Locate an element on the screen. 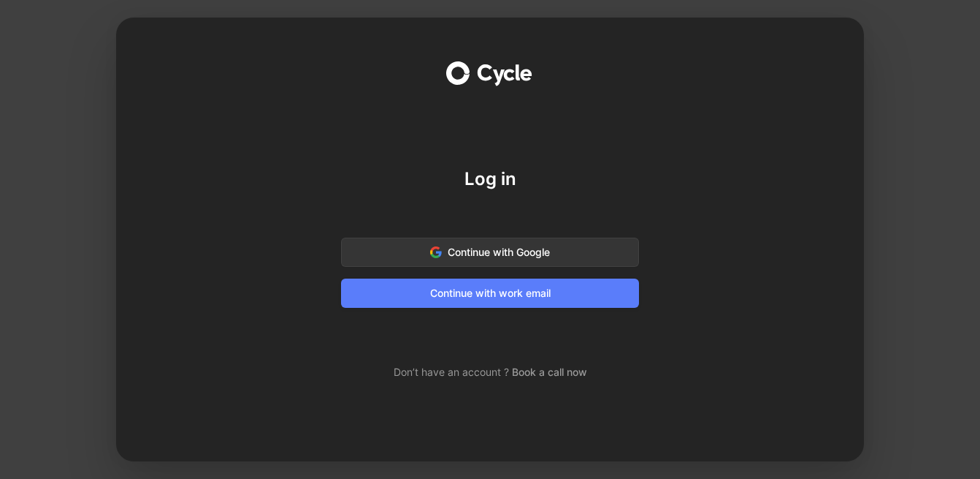  button: Continue with Google is located at coordinates (490, 252).